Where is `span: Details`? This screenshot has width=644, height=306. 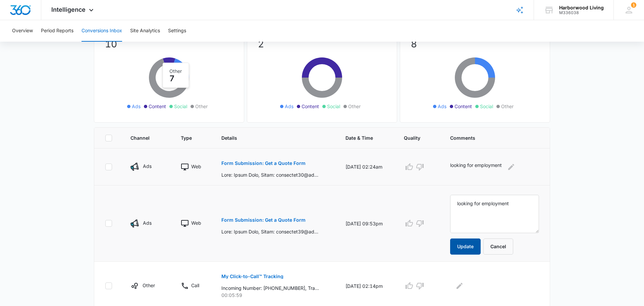
span: Details is located at coordinates (271, 138).